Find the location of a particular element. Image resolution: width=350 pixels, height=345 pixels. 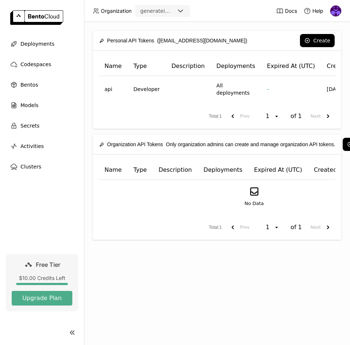

span: Personal API Tokens is located at coordinates (131, 41).